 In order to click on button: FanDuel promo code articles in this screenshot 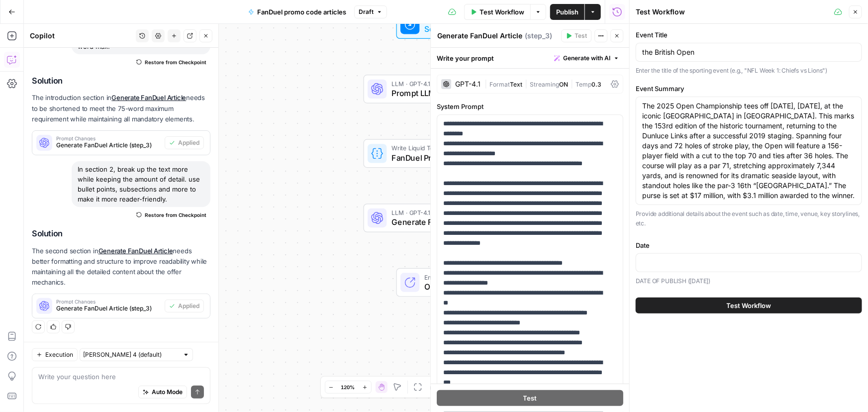, I will do `click(297, 12)`.